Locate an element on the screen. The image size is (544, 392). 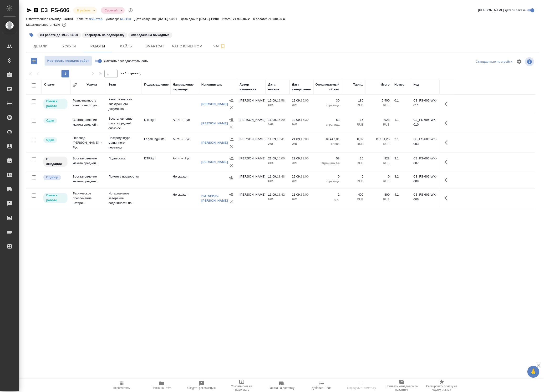
td: C3_FS-606-WK-006 is located at coordinates (425, 198).